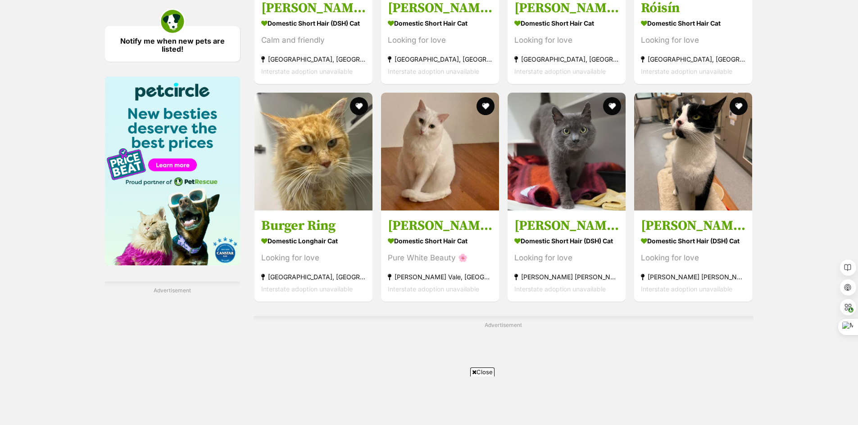 The height and width of the screenshot is (425, 858). What do you see at coordinates (172, 44) in the screenshot?
I see `a: Notify me when new pets are listed!` at bounding box center [172, 44].